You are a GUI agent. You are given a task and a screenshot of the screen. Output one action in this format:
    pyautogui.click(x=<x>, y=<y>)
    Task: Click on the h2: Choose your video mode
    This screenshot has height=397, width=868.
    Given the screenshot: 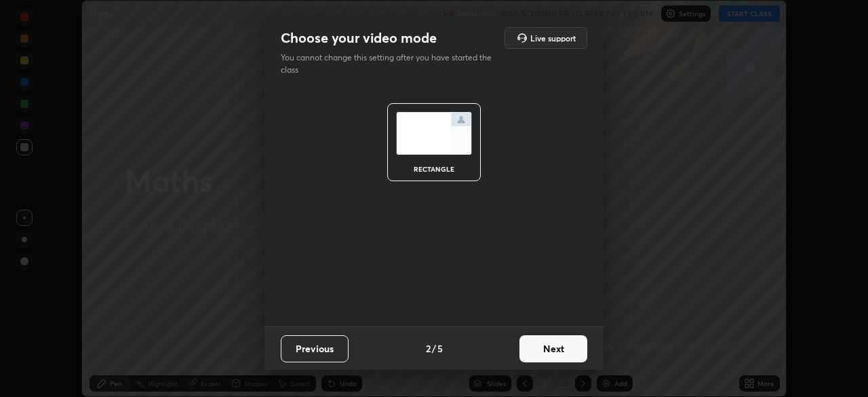 What is the action you would take?
    pyautogui.click(x=358, y=38)
    